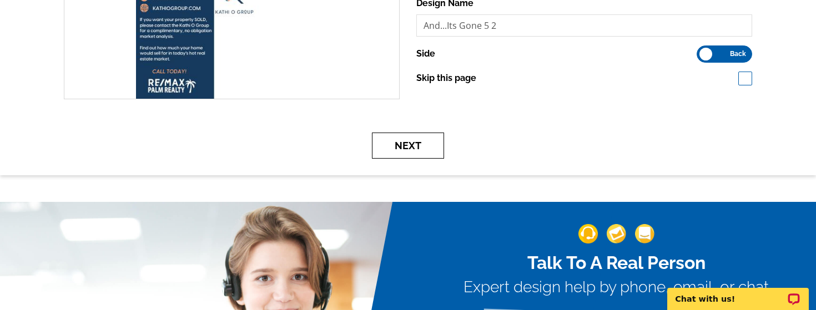 This screenshot has height=310, width=816. Describe the element at coordinates (584, 26) in the screenshot. I see `input: File Name` at that location.